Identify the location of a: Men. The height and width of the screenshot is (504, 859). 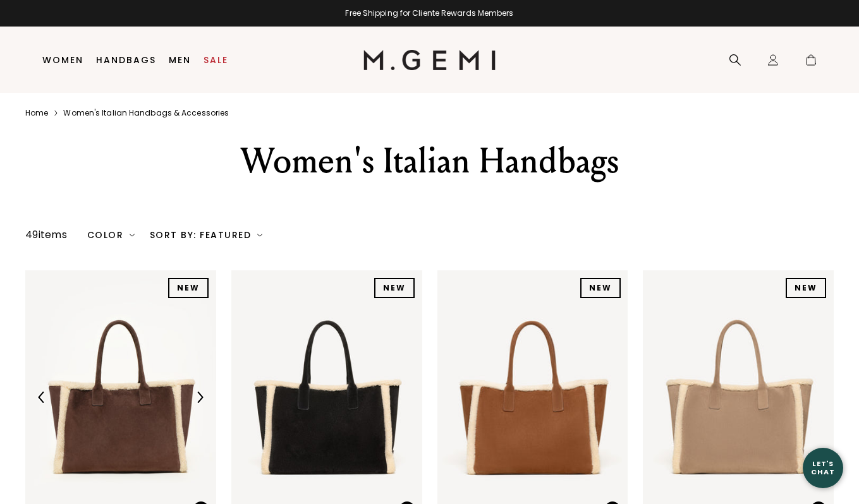
(180, 60).